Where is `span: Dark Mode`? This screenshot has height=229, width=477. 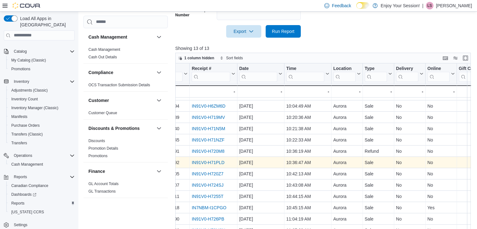
span: Dark Mode is located at coordinates (357, 9).